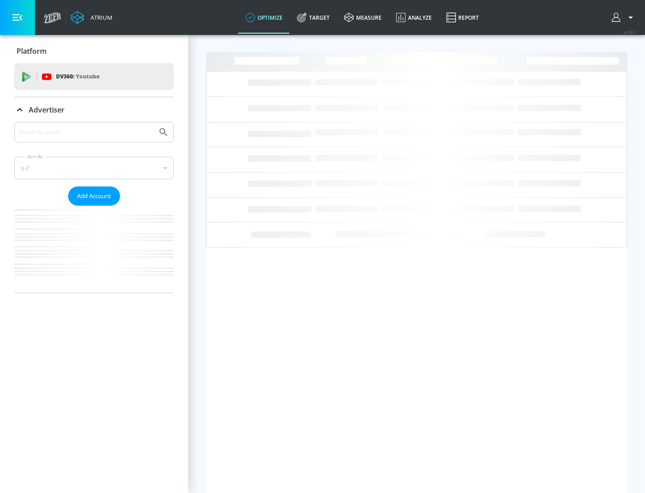  What do you see at coordinates (94, 51) in the screenshot?
I see `div: Platform` at bounding box center [94, 51].